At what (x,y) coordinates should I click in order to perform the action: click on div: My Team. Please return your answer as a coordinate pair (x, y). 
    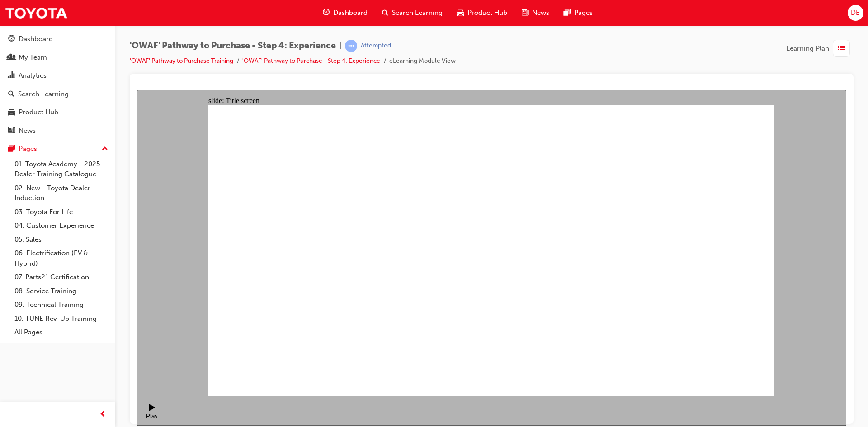
    Looking at the image, I should click on (33, 58).